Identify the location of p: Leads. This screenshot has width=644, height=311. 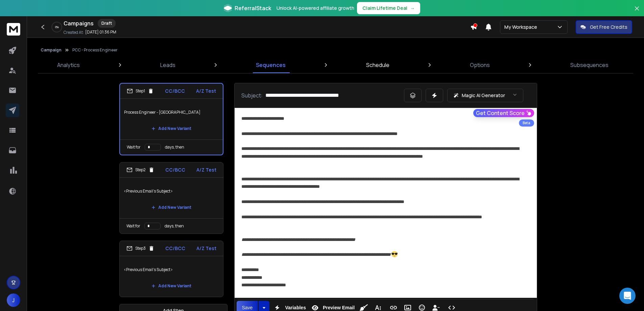
(168, 65).